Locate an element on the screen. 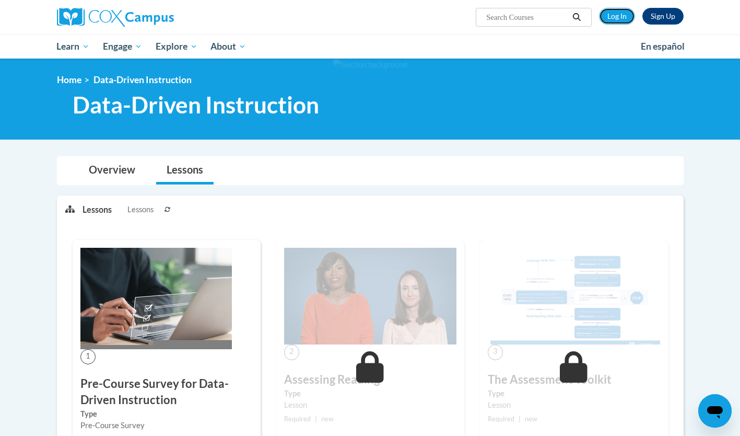 This screenshot has width=740, height=436. span: 3 is located at coordinates (495, 352).